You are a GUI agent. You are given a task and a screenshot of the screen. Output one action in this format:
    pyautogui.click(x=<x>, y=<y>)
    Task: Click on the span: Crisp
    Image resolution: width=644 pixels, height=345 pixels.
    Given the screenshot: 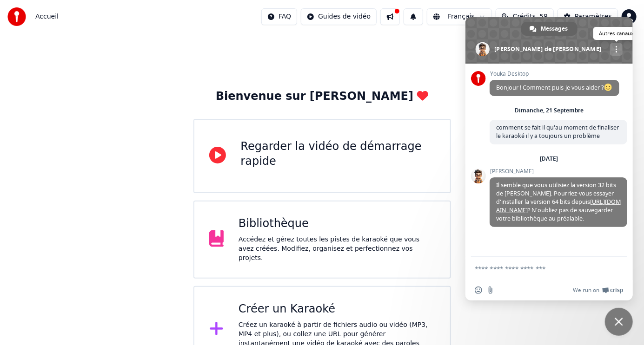 What is the action you would take?
    pyautogui.click(x=616, y=291)
    